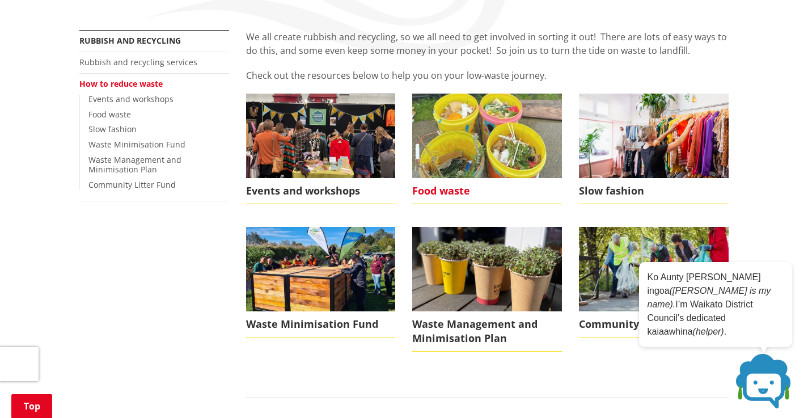 The image size is (808, 418). What do you see at coordinates (321, 269) in the screenshot?
I see `img: composthub2.tmb-e-1024-576` at bounding box center [321, 269].